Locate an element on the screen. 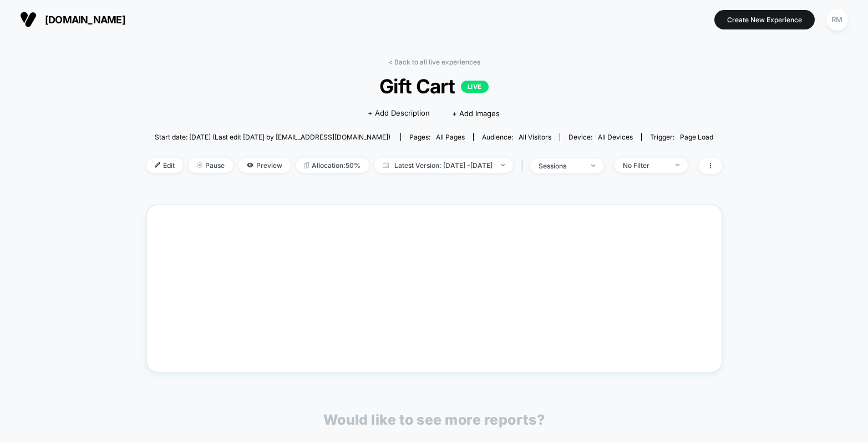  span: Gift Cart is located at coordinates (434, 86).